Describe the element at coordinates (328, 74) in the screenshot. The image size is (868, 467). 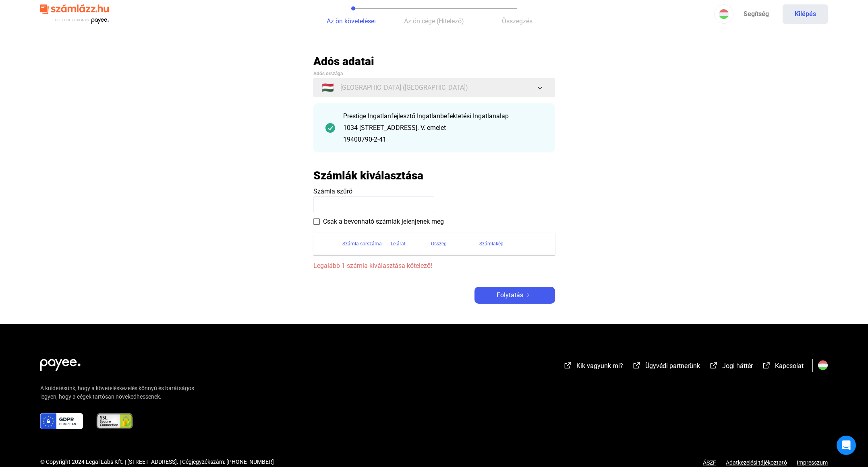
I see `span: Adós országa` at that location.